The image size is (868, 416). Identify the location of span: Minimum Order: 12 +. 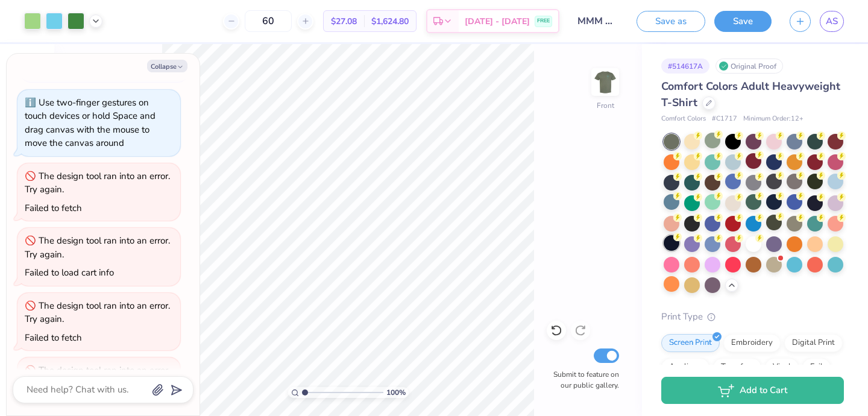
(774, 118).